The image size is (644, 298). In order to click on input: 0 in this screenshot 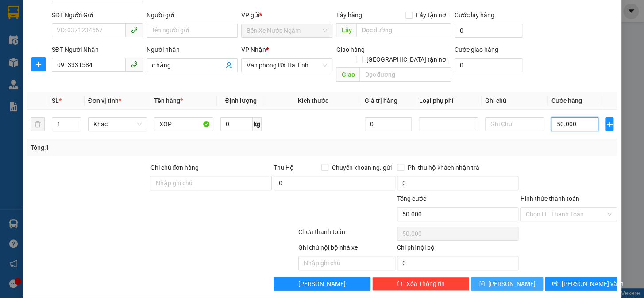, I will do `click(388, 124)`.